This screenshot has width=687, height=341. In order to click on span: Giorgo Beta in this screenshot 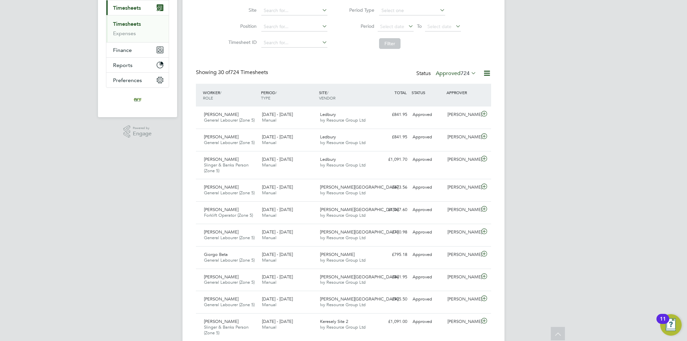, I will do `click(216, 255)`.